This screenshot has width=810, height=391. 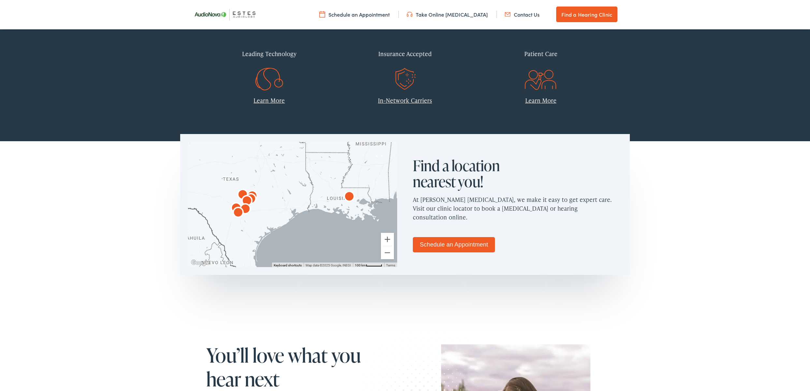 What do you see at coordinates (262, 379) in the screenshot?
I see `span: next` at bounding box center [262, 379].